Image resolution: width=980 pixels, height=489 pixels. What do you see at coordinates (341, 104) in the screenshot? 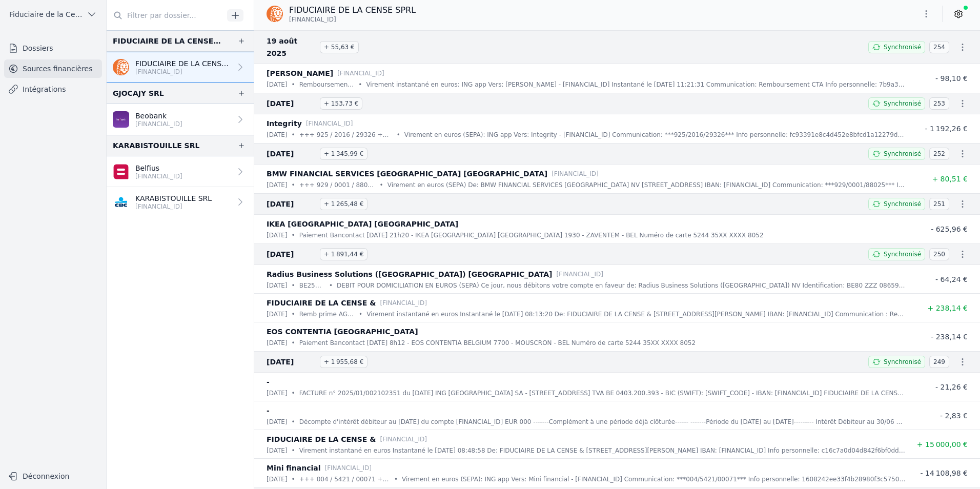
I see `span: + 153,73 €` at bounding box center [341, 104].